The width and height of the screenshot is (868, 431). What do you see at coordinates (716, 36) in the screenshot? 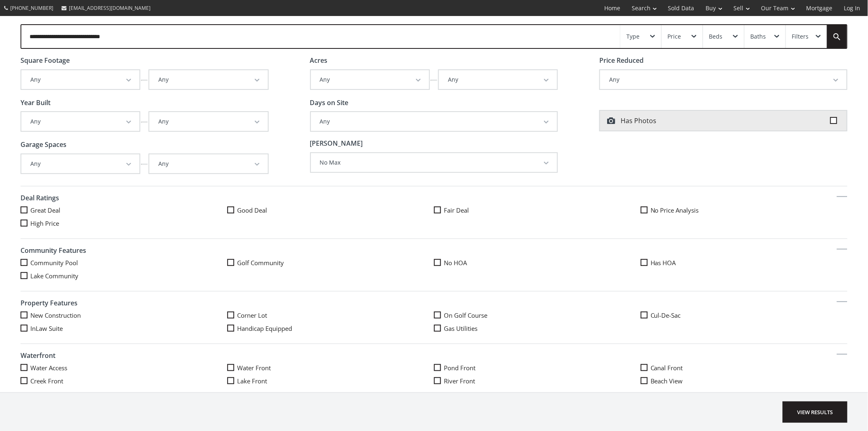
I see `div: Beds` at bounding box center [716, 36].